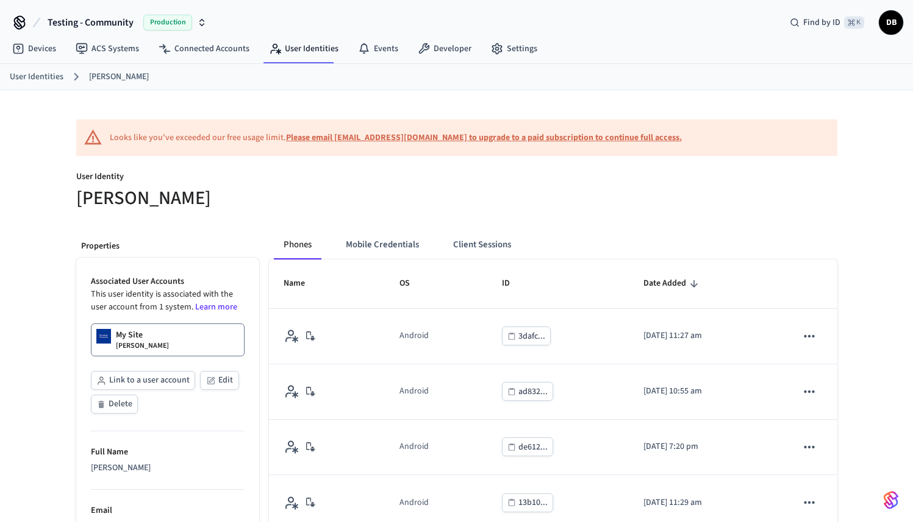  I want to click on div: de612..., so click(533, 447).